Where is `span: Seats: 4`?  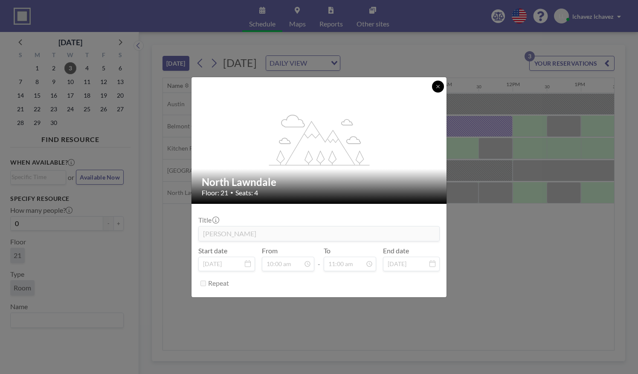 span: Seats: 4 is located at coordinates (246, 193).